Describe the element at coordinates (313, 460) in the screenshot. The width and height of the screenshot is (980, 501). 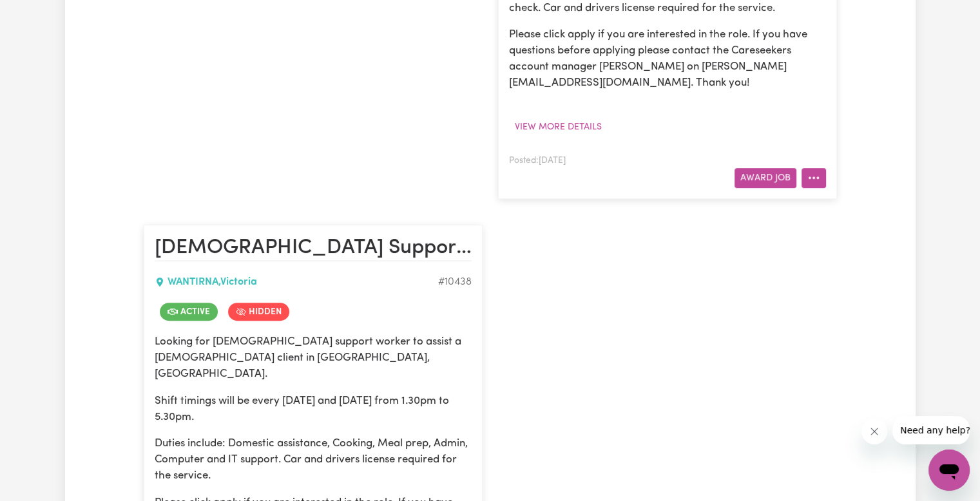
I see `p: Duties include: Domestic assistance, Cooking, Meal prep, Admin, Computer and IT support. Car and ...` at that location.